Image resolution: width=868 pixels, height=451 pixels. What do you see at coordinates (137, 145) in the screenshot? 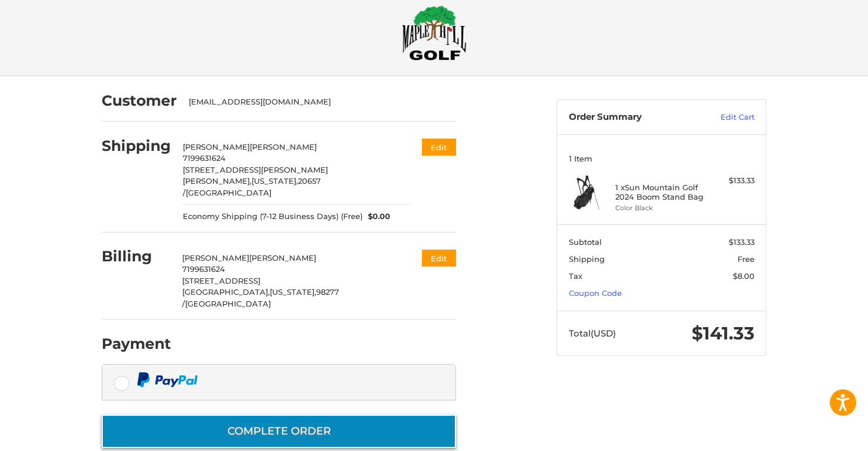
I see `h2: Shipping` at bounding box center [137, 145].